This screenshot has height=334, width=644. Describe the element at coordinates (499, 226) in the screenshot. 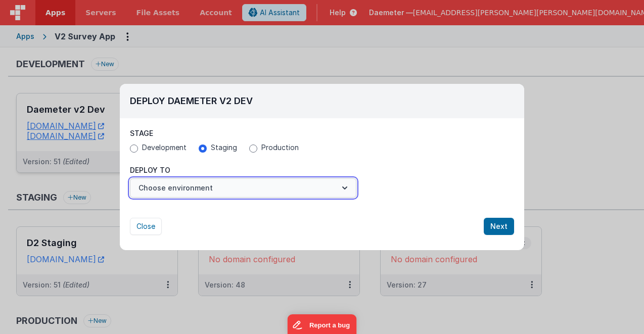

I see `button: Next` at that location.